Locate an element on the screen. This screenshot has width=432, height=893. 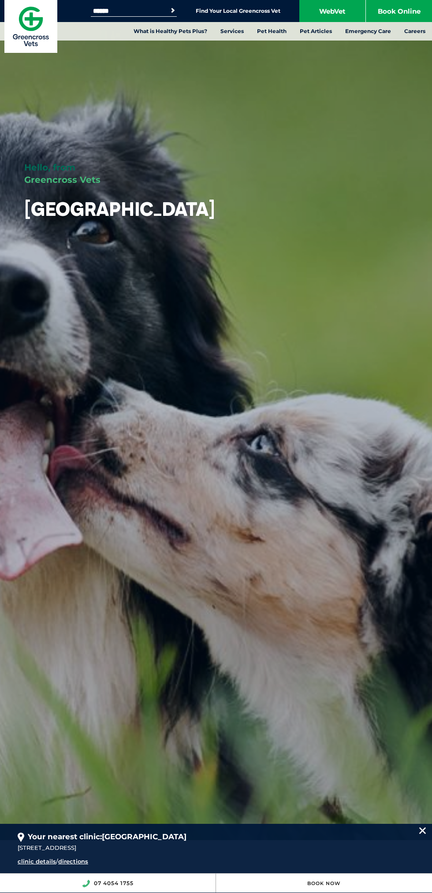
a: Careers is located at coordinates (414, 31).